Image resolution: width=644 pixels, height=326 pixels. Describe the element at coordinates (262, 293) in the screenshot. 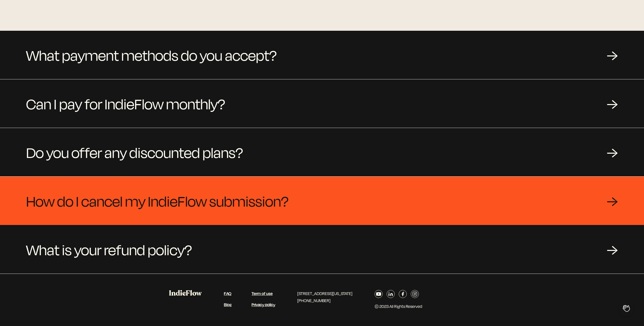

I see `a: Term of use` at that location.